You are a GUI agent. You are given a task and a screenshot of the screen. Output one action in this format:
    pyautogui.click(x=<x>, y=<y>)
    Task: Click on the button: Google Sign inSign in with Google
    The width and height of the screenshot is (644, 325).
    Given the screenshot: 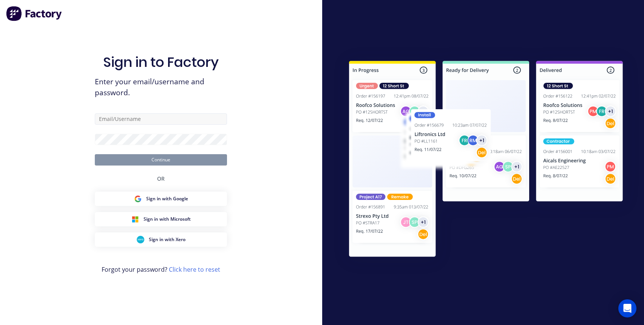 What is the action you would take?
    pyautogui.click(x=161, y=199)
    